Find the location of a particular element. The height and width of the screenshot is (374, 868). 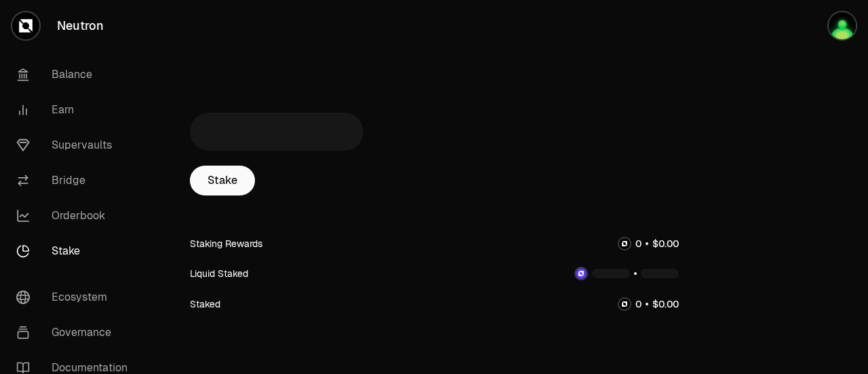

div: Staked is located at coordinates (205, 303).